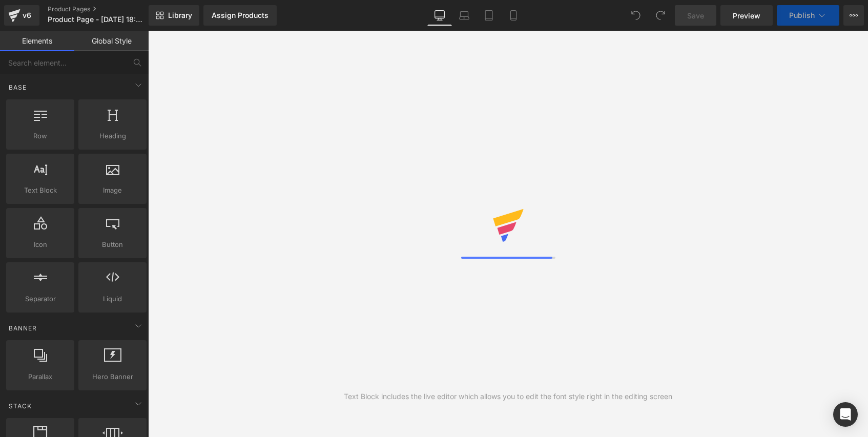  What do you see at coordinates (514, 15) in the screenshot?
I see `a: Mobile` at bounding box center [514, 15].